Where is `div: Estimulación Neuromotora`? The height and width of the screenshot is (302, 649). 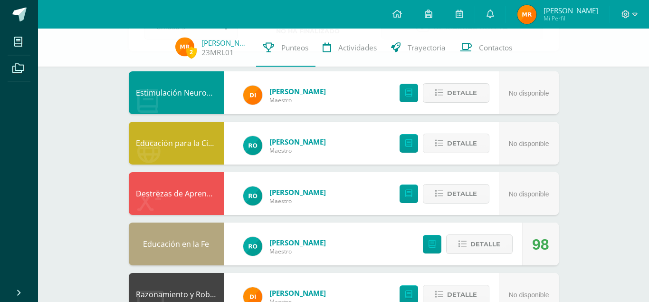 div: Estimulación Neuromotora is located at coordinates (176, 93).